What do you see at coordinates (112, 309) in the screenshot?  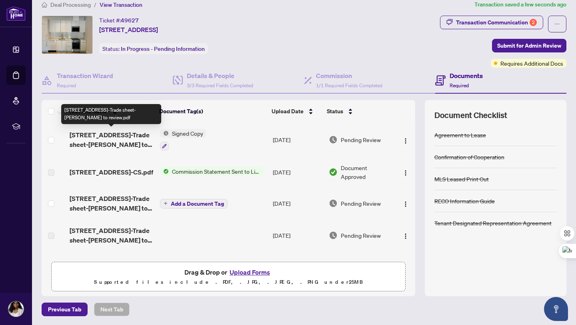 I see `button: Next Tab` at bounding box center [112, 309].